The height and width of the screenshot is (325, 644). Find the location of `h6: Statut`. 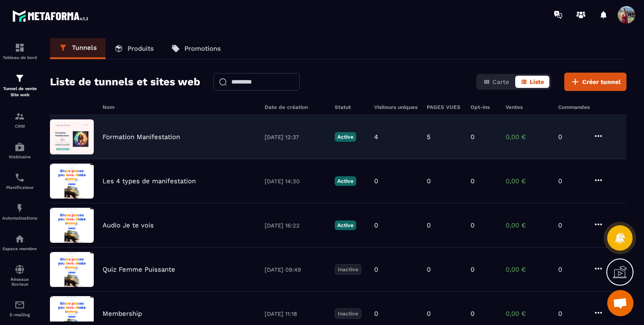

h6: Statut is located at coordinates (350, 107).